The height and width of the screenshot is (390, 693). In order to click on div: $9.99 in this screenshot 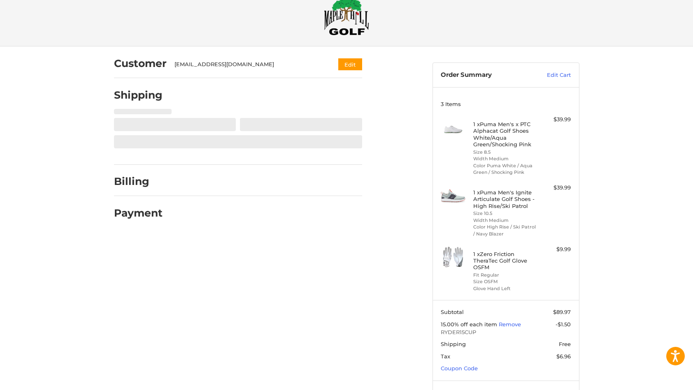, I will do `click(554, 250)`.